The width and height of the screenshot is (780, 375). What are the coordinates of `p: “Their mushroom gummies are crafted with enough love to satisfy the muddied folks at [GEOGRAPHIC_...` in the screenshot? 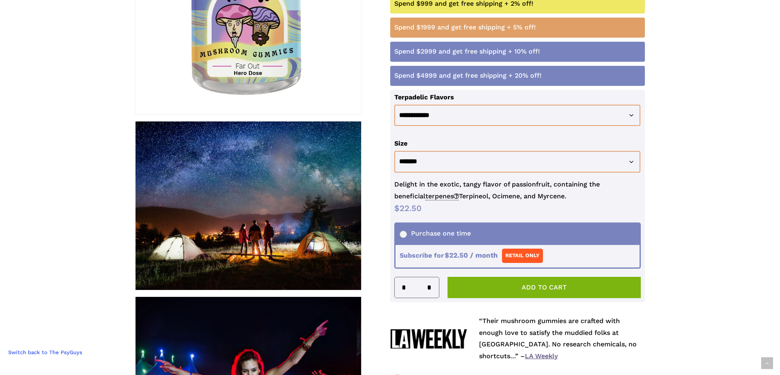 It's located at (562, 339).